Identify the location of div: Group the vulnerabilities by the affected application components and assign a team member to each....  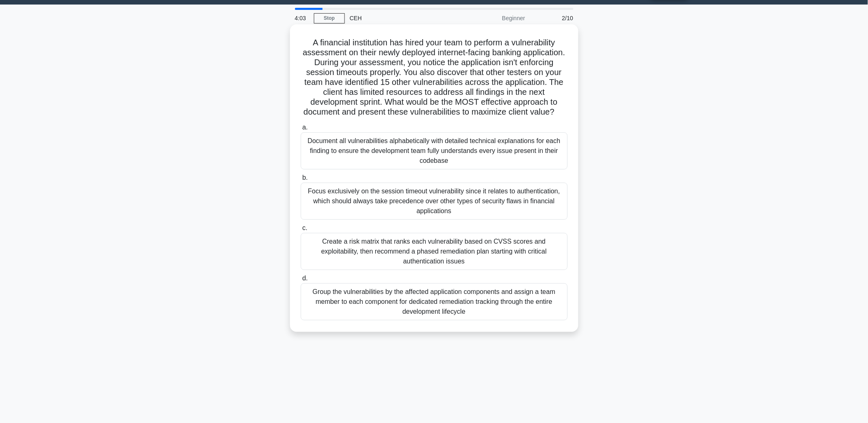
(435, 302).